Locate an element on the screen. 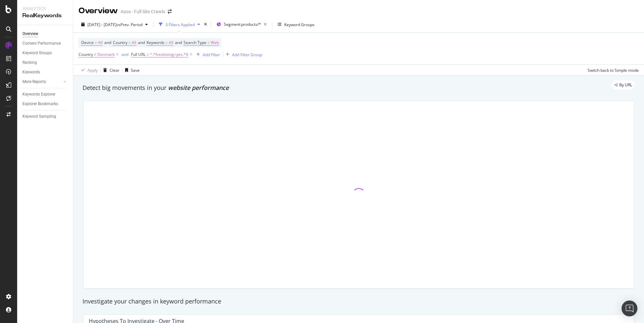 The image size is (644, 323). button: and is located at coordinates (125, 54).